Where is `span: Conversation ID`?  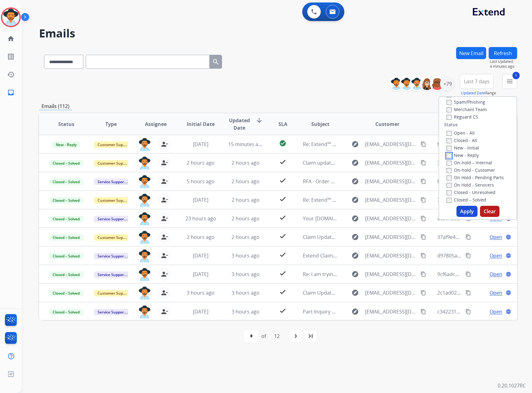
span: Conversation ID is located at coordinates (455, 124).